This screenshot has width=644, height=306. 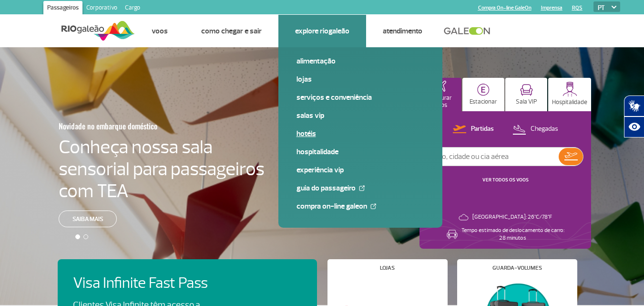 I want to click on h4: Lojas, so click(x=387, y=268).